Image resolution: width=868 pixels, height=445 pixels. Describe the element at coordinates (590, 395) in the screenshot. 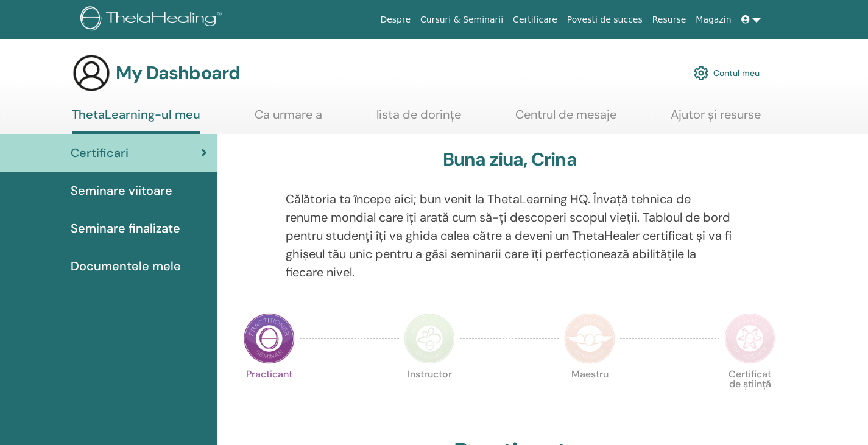

I see `p: Maestru` at that location.